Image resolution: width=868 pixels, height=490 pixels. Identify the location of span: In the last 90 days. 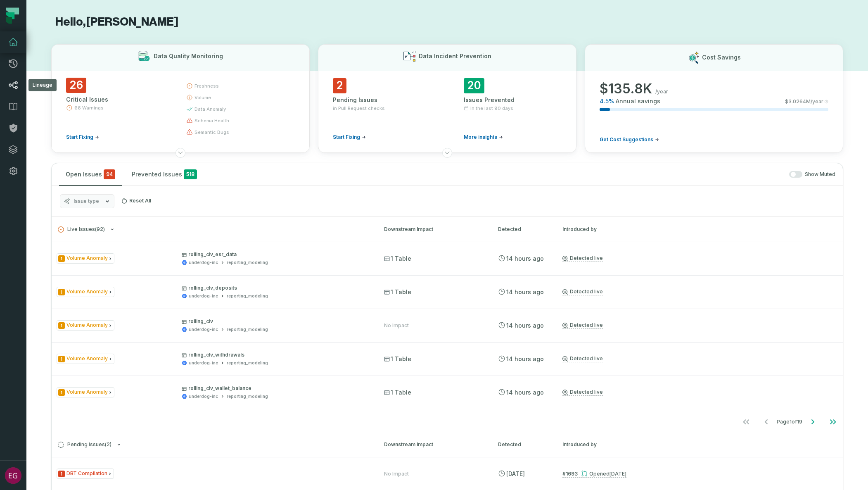
(492, 108).